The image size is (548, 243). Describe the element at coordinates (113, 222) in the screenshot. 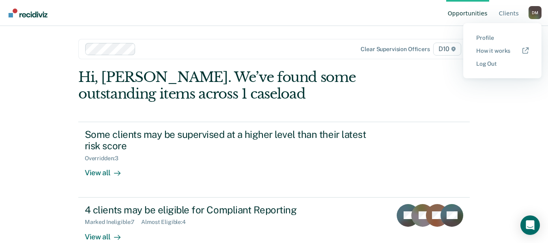

I see `div: Marked Ineligible : 7` at that location.